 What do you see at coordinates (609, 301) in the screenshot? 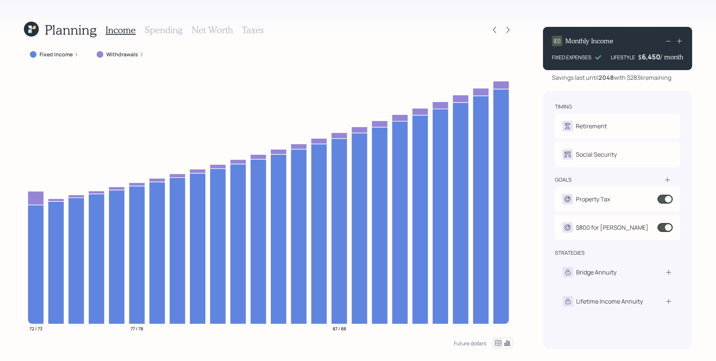
I see `div: Lifetime Income Annuity` at bounding box center [609, 301].